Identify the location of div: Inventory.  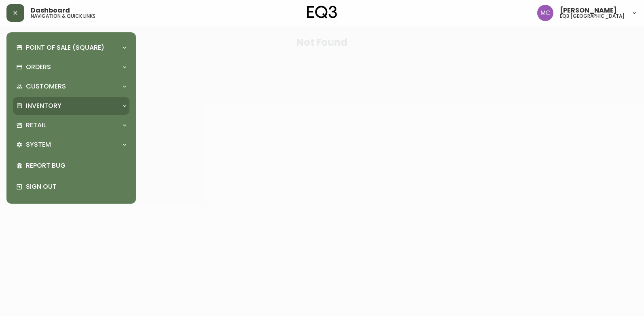
(71, 106).